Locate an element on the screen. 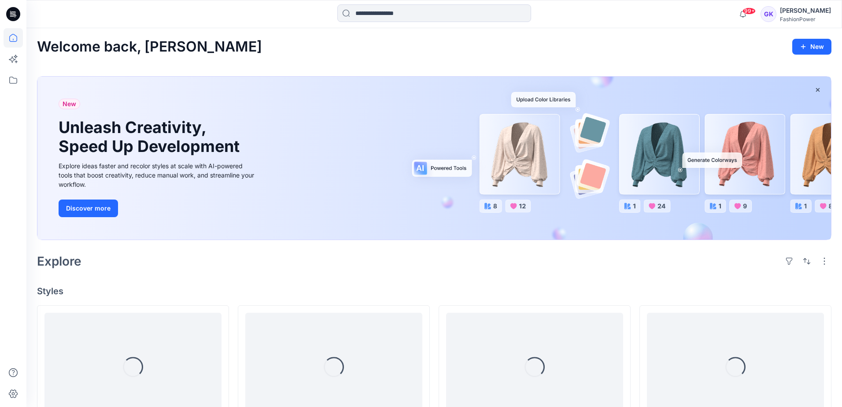 Image resolution: width=842 pixels, height=407 pixels. div: Explore ideas faster and recolor styles at scale with AI-powered tools that boost creativity, red... is located at coordinates (158, 175).